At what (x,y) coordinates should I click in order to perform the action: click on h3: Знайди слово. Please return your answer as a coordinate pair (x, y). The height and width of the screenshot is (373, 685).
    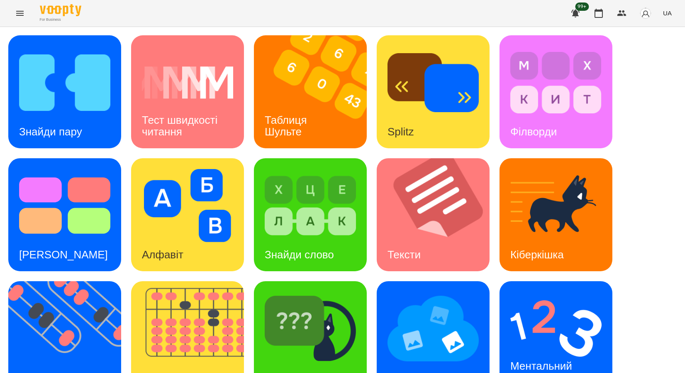
    Looking at the image, I should click on (299, 254).